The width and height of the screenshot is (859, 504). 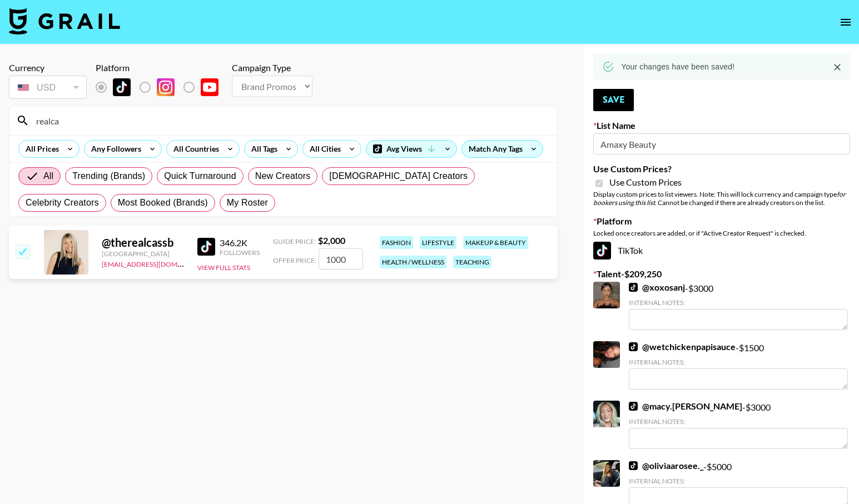 What do you see at coordinates (396, 242) in the screenshot?
I see `div: fashion` at bounding box center [396, 242].